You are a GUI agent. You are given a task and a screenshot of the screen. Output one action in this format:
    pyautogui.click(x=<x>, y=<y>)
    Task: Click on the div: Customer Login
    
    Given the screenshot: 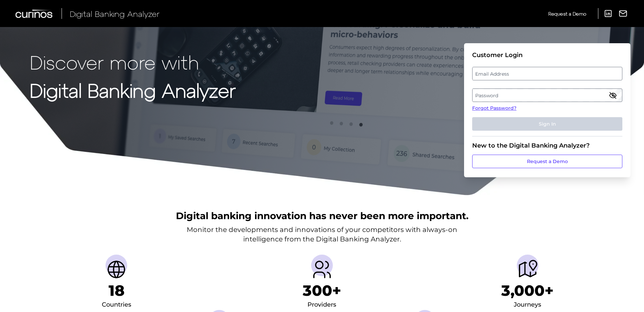 What is the action you would take?
    pyautogui.click(x=547, y=55)
    